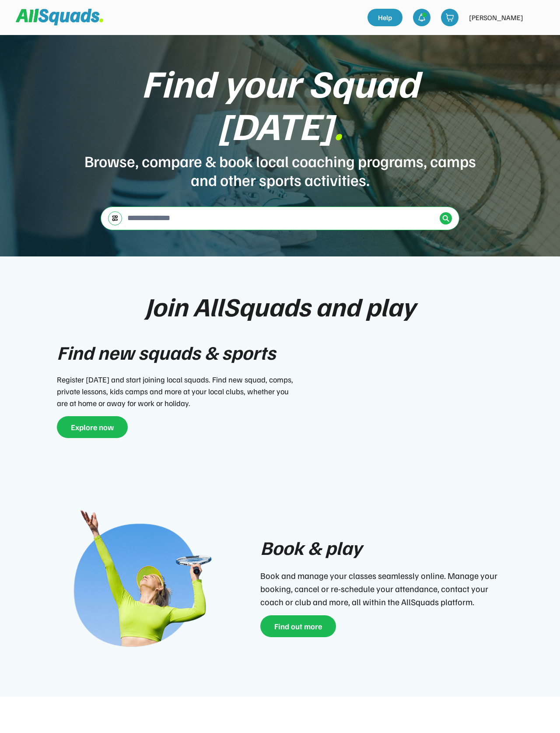  What do you see at coordinates (280, 170) in the screenshot?
I see `div: Browse, compare & book local coaching programs, camps and other sports activities.` at bounding box center [280, 170].